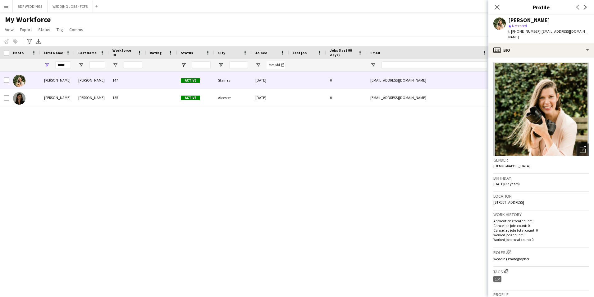  I want to click on input: First Name Filter Input, so click(63, 65).